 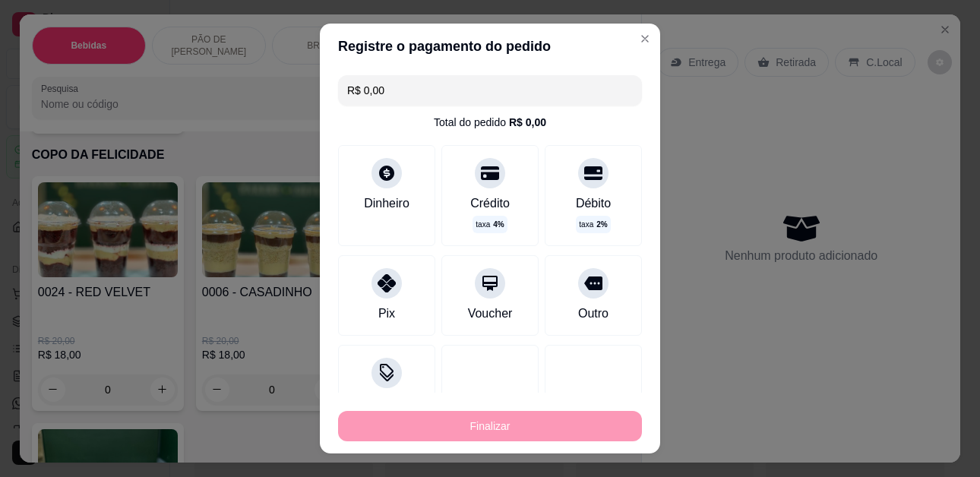 I want to click on header: Registre o pagamento do pedido, so click(x=490, y=46).